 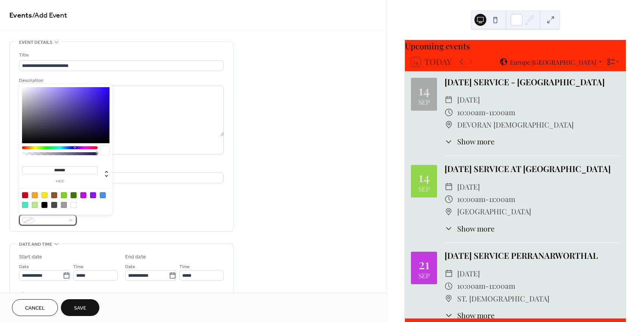 I want to click on div: #D0021B, so click(x=25, y=195).